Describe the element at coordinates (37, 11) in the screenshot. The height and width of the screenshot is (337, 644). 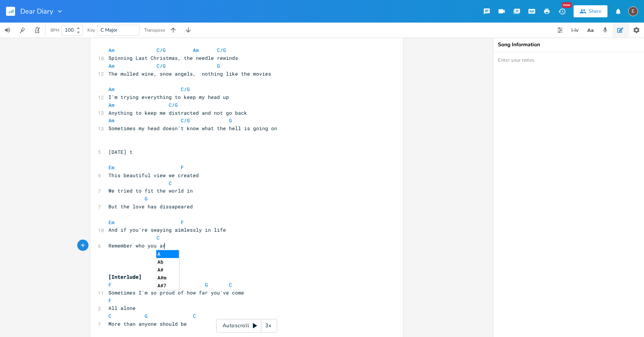
I see `span: Dear Diary` at that location.